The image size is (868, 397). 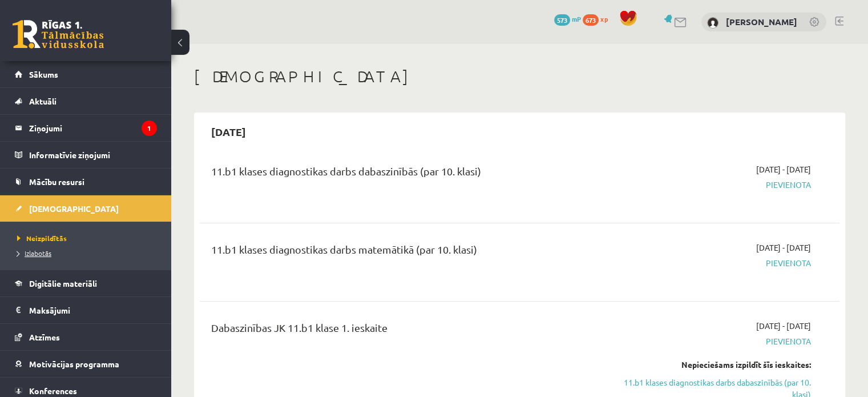 I want to click on span: 573, so click(x=562, y=20).